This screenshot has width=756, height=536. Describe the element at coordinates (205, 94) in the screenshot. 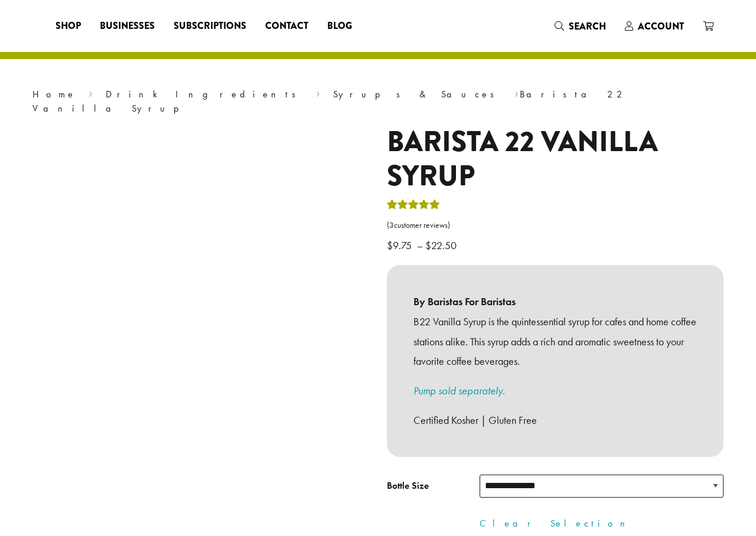

I see `a: Drink Ingredients` at that location.